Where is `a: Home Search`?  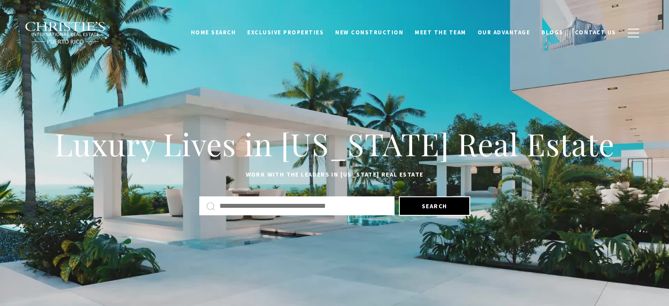 a: Home Search is located at coordinates (213, 33).